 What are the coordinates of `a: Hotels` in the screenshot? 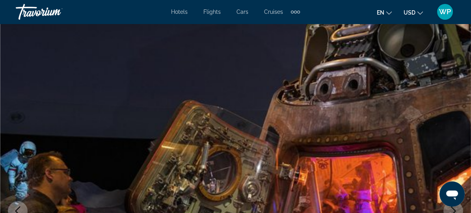 It's located at (179, 12).